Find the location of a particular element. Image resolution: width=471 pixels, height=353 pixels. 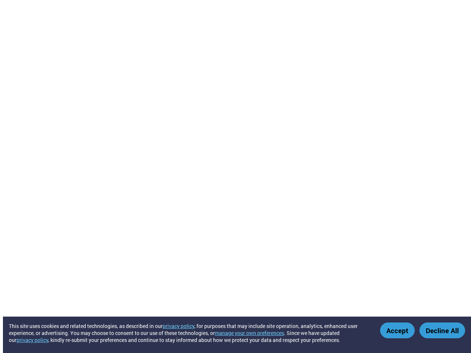

div: This site uses cookies and related technologies, as described in our , for purposes that may incl... is located at coordinates (189, 333).